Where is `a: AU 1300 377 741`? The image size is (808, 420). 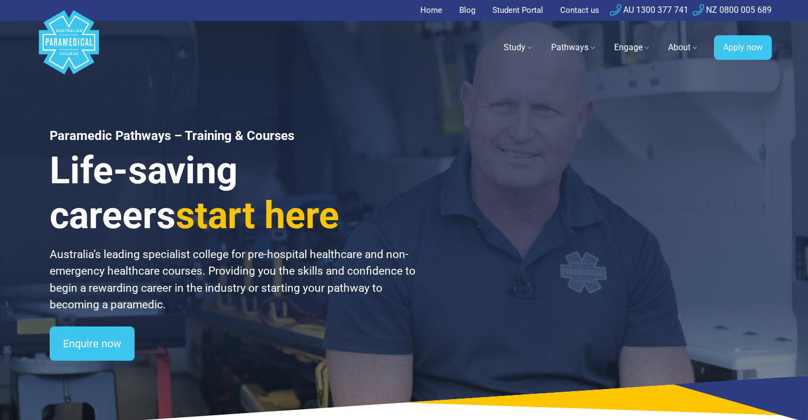
a: AU 1300 377 741 is located at coordinates (649, 10).